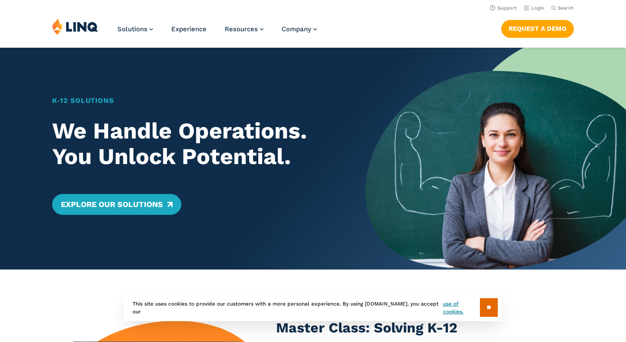 This screenshot has height=342, width=626. What do you see at coordinates (533, 8) in the screenshot?
I see `a: Login` at bounding box center [533, 8].